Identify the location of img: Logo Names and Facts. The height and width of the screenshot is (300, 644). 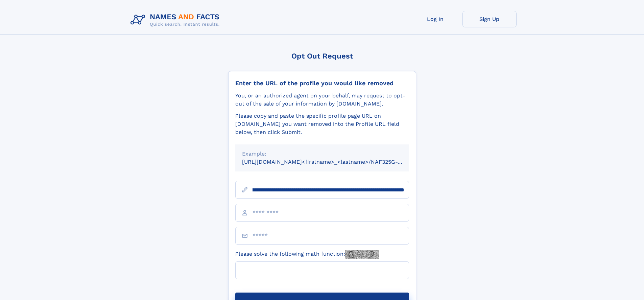
(176, 20).